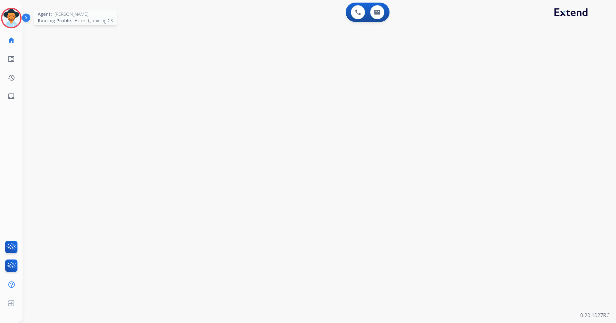 The height and width of the screenshot is (323, 616). Describe the element at coordinates (11, 40) in the screenshot. I see `mat-icon: home` at that location.